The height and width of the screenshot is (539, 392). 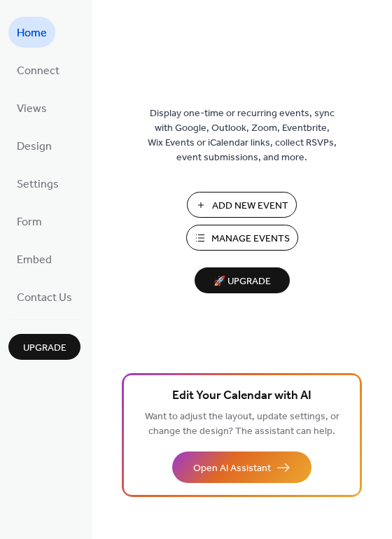 I want to click on span: Upgrade, so click(x=45, y=348).